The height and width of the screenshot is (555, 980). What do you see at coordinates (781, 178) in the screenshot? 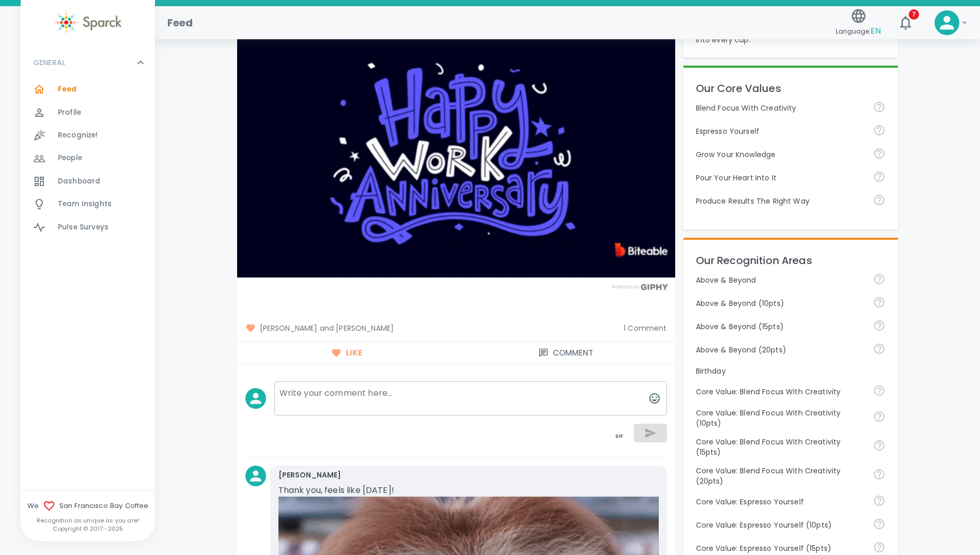
I see `p: Pour Your Heart Into It` at bounding box center [781, 178].